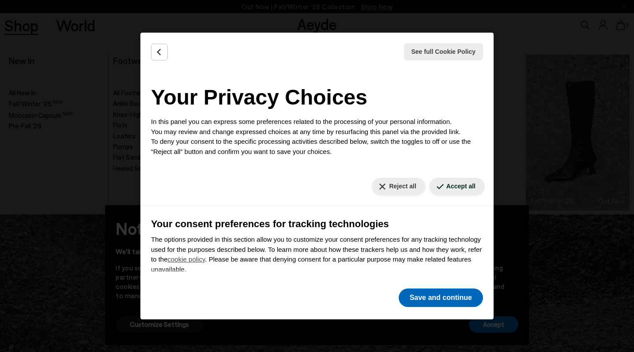  I want to click on h2: Your Privacy Choices, so click(317, 98).